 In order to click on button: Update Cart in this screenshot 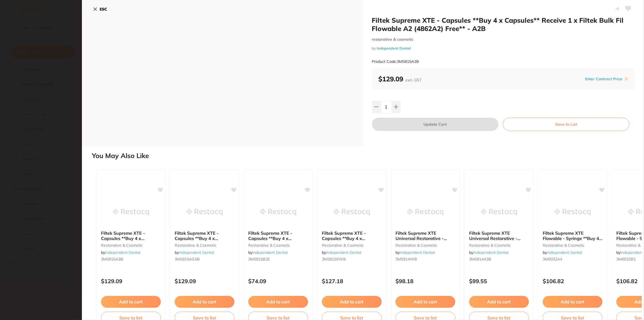, I will do `click(435, 124)`.